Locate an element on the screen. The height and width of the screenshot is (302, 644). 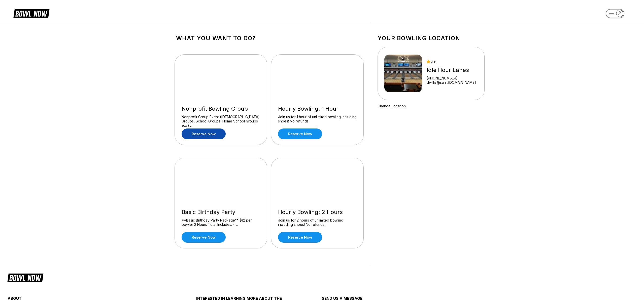
img: Nonprofit Bowling Group is located at coordinates (221, 77).